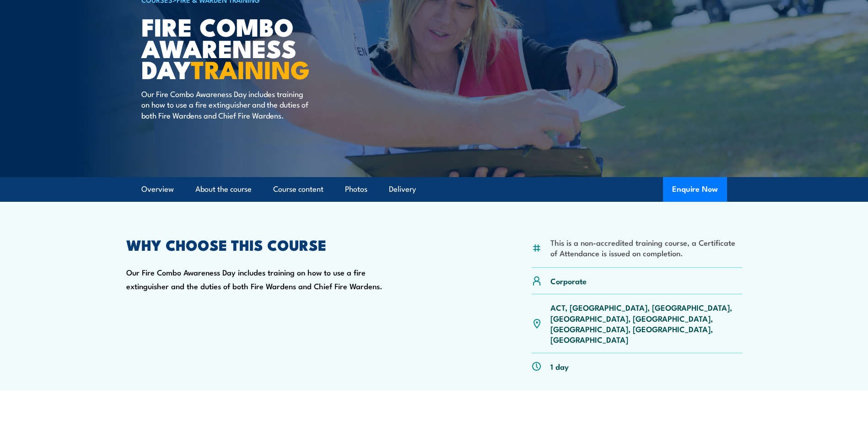  I want to click on button: Enquire Now, so click(695, 189).